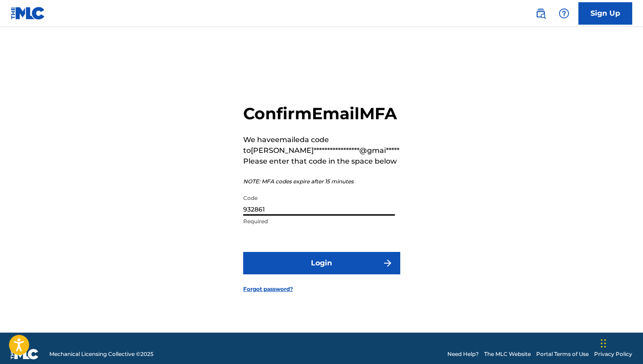  I want to click on img: MLC Logo, so click(28, 13).